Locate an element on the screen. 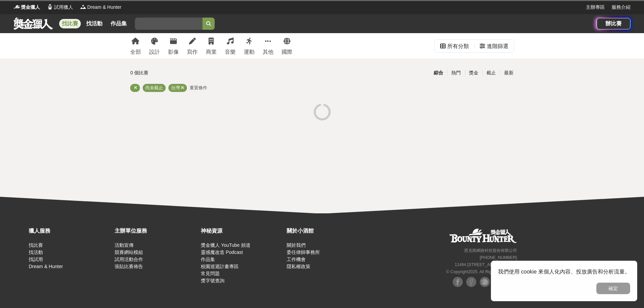 Image resolution: width=644 pixels, height=308 pixels. a: 服務介紹 is located at coordinates (621, 7).